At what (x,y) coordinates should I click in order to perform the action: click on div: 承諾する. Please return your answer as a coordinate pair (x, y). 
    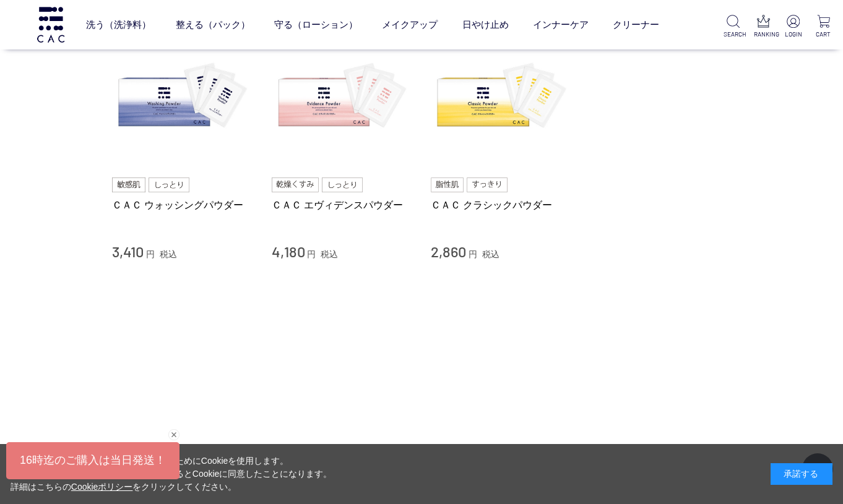
    Looking at the image, I should click on (802, 474).